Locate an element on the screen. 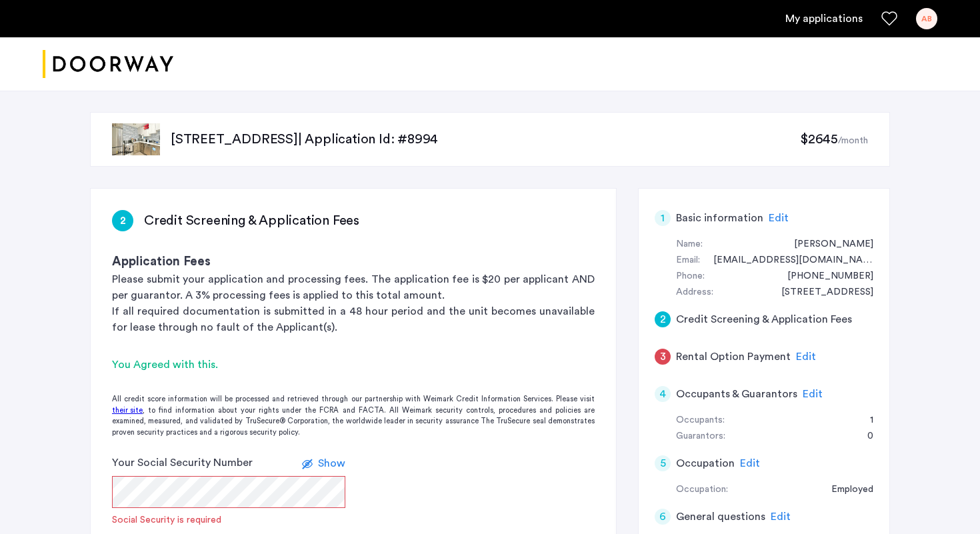  div: +12066706170 is located at coordinates (824, 277).